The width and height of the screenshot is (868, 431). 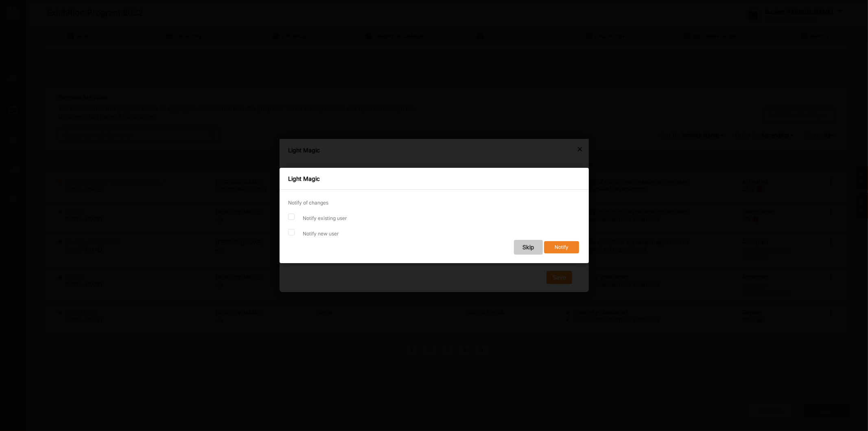 What do you see at coordinates (308, 202) in the screenshot?
I see `label: Notify of changes` at bounding box center [308, 202].